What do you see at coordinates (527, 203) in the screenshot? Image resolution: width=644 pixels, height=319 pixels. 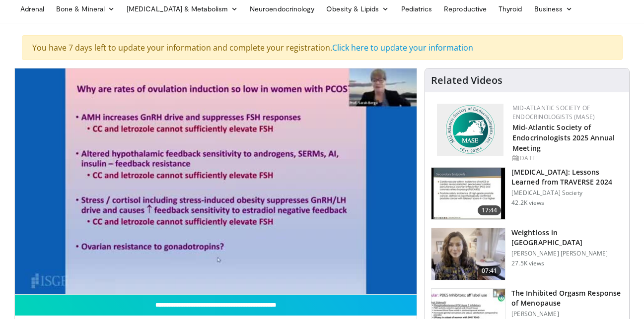 I see `p: 42.2K views` at bounding box center [527, 203].